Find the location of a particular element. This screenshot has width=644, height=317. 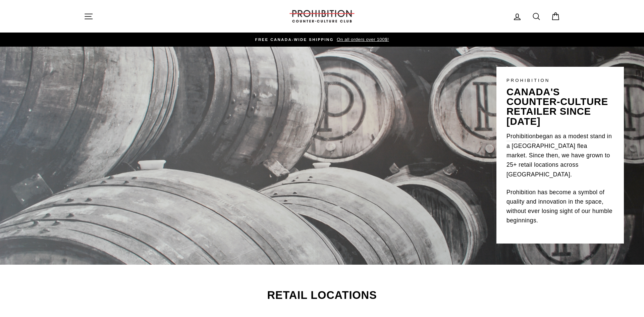

p: Prohibition has become a symbol of quality and innovation in the space, without ever losing sight... is located at coordinates (560, 206).